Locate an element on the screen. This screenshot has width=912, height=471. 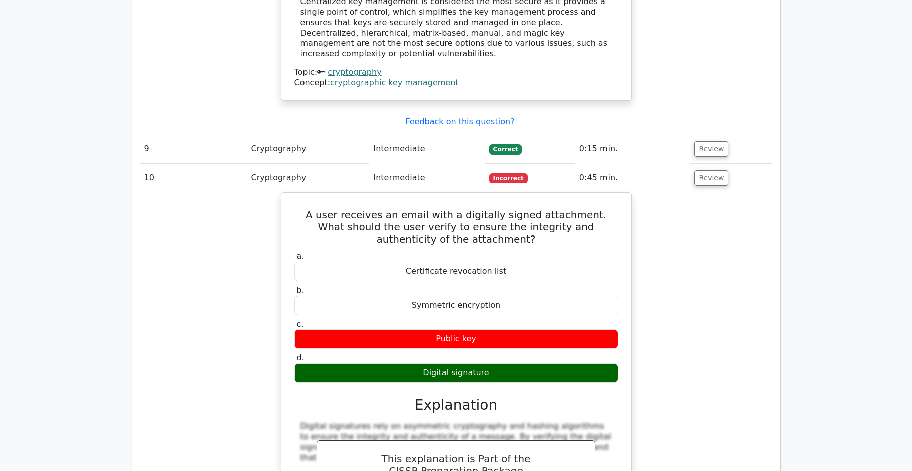
td: 9 is located at coordinates (194, 149).